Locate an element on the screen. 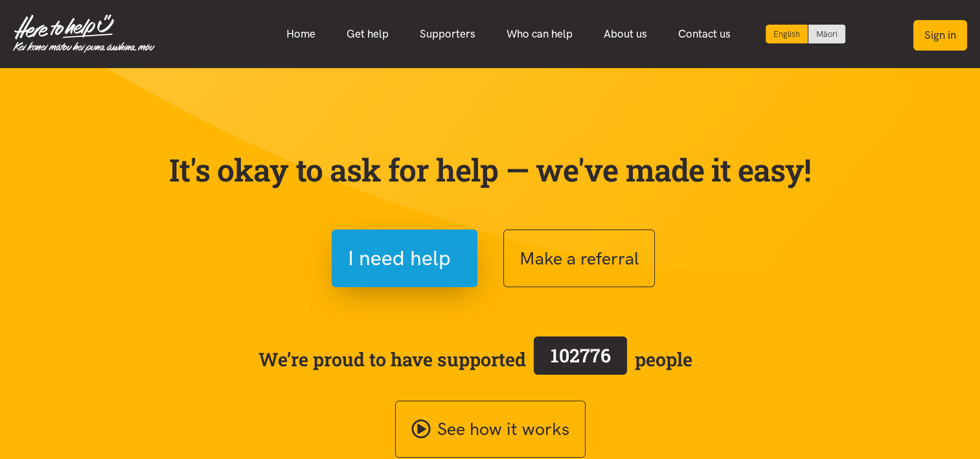 The height and width of the screenshot is (459, 980). a: Who can help is located at coordinates (539, 34).